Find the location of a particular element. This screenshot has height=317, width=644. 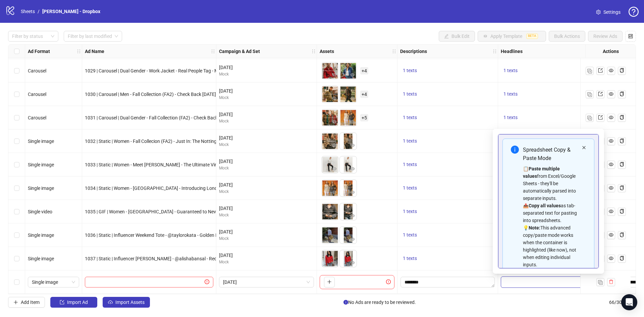

span: import is located at coordinates (62, 303).